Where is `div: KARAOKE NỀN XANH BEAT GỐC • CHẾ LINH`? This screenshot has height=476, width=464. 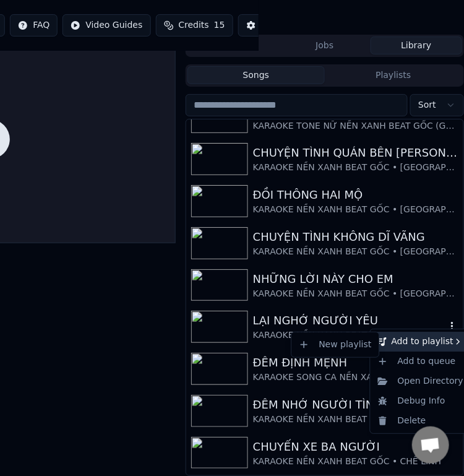 div: KARAOKE NỀN XANH BEAT GỐC • CHẾ LINH is located at coordinates (356, 462).